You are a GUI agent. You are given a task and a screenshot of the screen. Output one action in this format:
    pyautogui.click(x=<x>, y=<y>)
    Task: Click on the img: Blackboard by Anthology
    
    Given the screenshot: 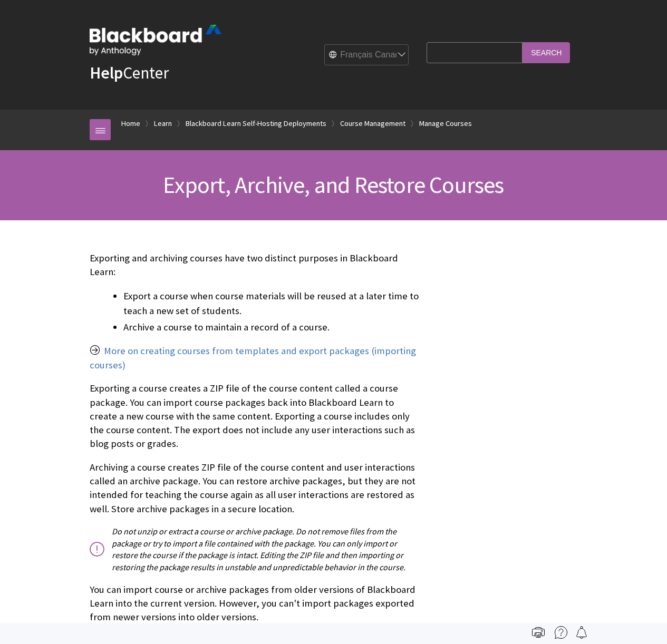 What is the action you would take?
    pyautogui.click(x=155, y=40)
    